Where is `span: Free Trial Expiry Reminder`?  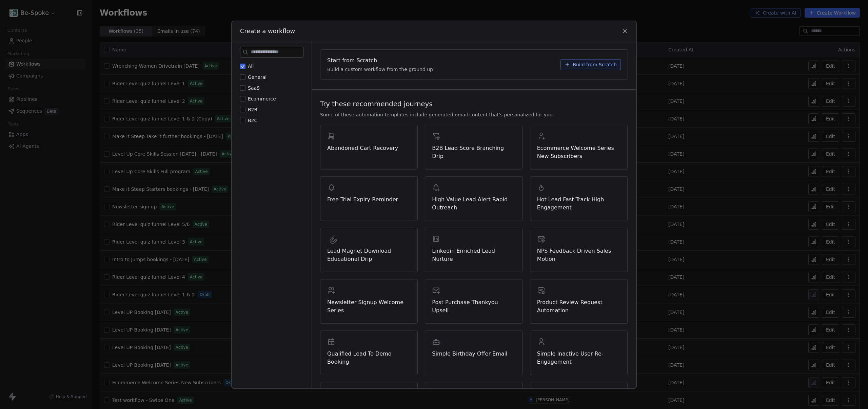
span: Free Trial Expiry Reminder is located at coordinates (369, 200).